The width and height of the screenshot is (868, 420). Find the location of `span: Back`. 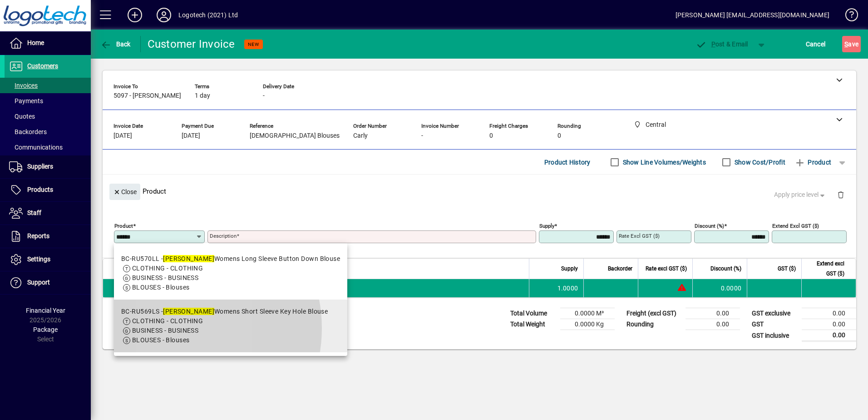

span: Back is located at coordinates (115, 44).